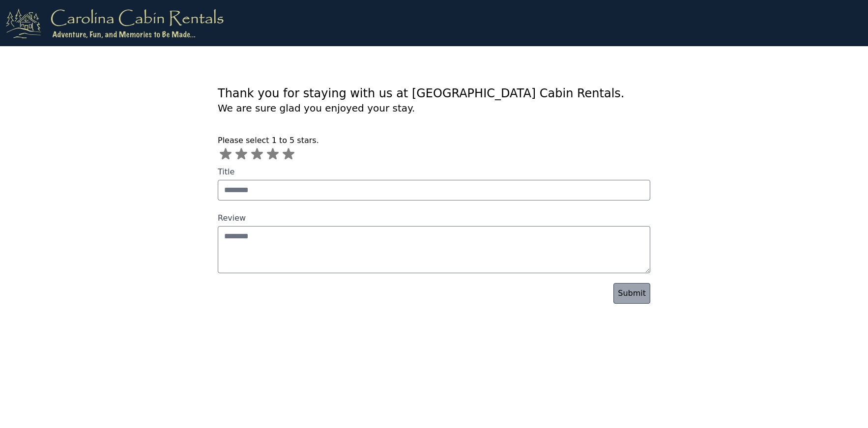  I want to click on img: logo.png, so click(114, 23).